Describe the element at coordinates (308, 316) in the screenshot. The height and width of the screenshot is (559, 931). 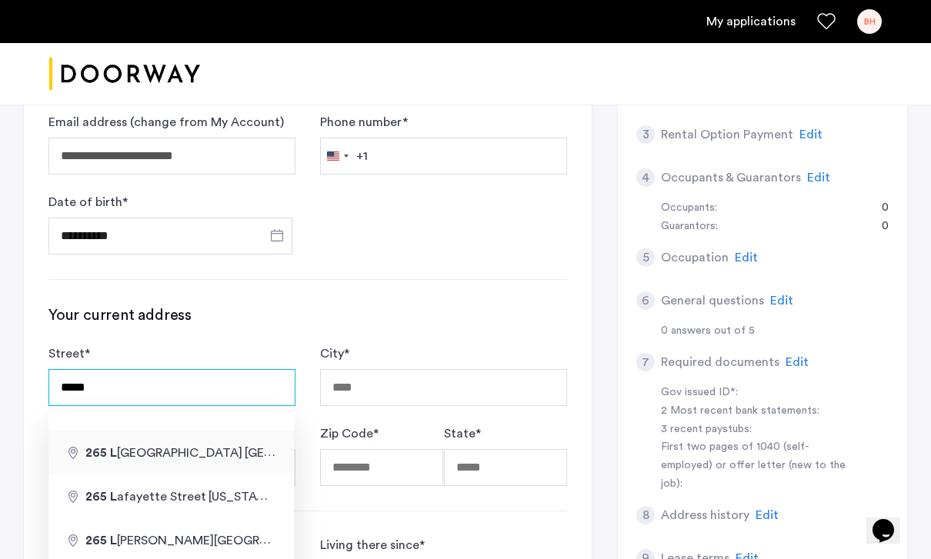
I see `h3: Your current address` at that location.